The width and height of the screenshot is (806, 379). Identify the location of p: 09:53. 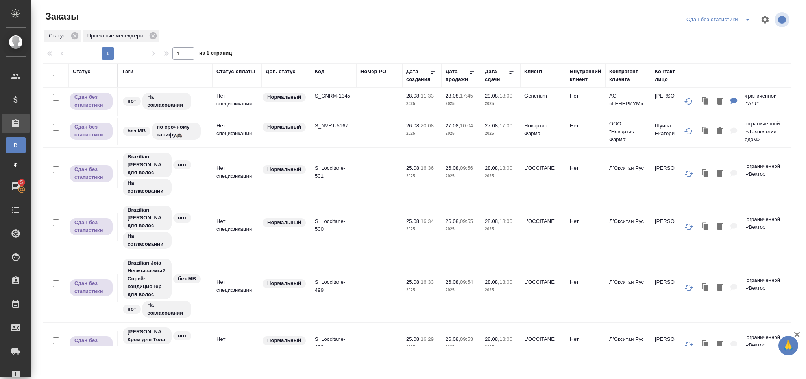
(466, 339).